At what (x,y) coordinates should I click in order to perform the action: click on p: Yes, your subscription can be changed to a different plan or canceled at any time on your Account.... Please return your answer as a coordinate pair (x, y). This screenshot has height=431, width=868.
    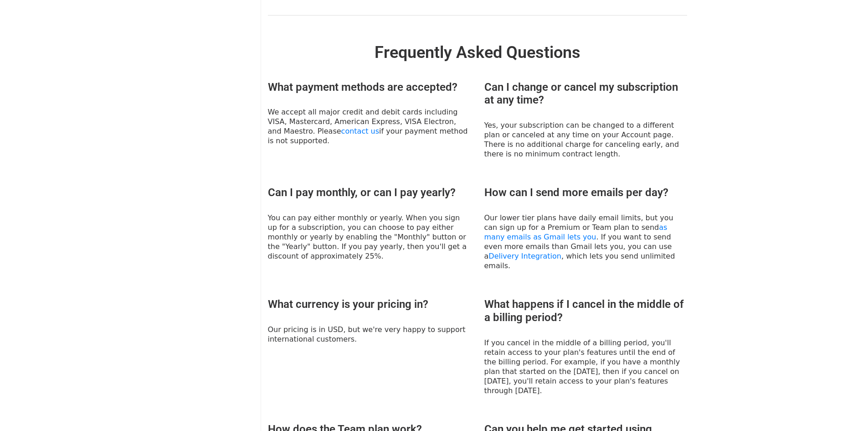
    Looking at the image, I should click on (586, 140).